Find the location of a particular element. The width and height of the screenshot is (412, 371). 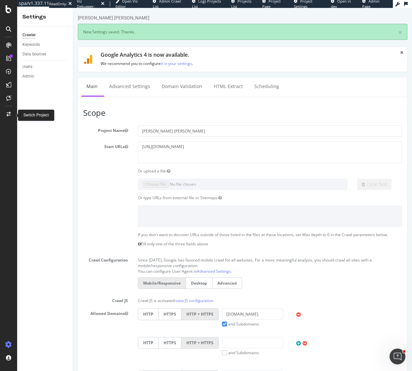

div: Data Sources is located at coordinates (34, 54).